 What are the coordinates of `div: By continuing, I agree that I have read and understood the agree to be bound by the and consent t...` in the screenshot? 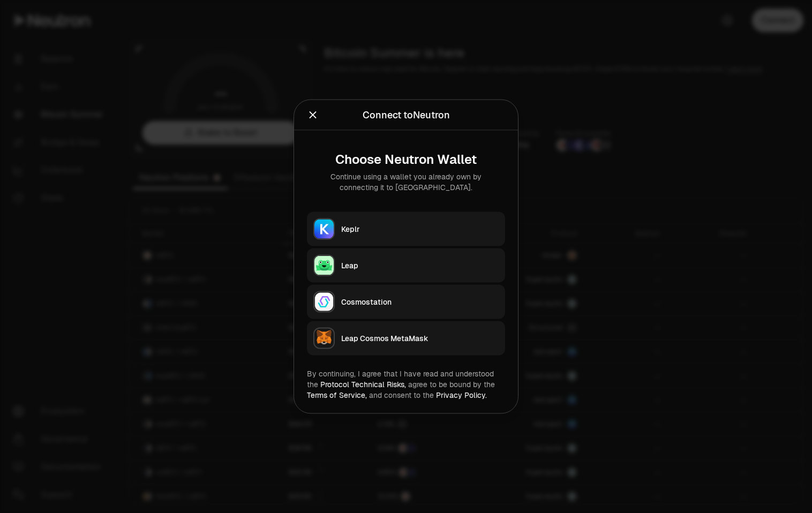 It's located at (406, 385).